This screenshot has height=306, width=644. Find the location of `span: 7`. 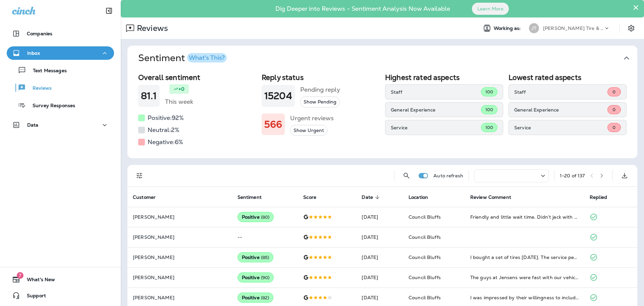

span: 7 is located at coordinates (20, 275).